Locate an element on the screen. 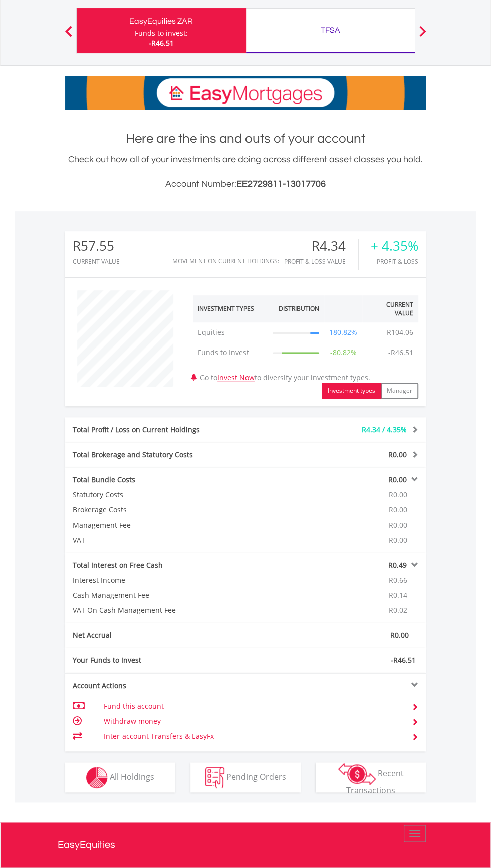  img: EasyMortage Promotion Banner is located at coordinates (246, 93).